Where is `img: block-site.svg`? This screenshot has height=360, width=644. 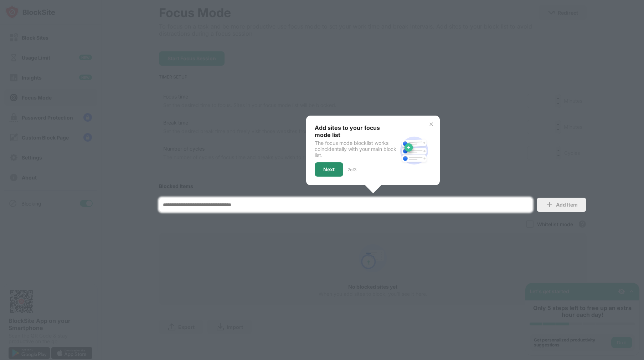 img: block-site.svg is located at coordinates (414, 150).